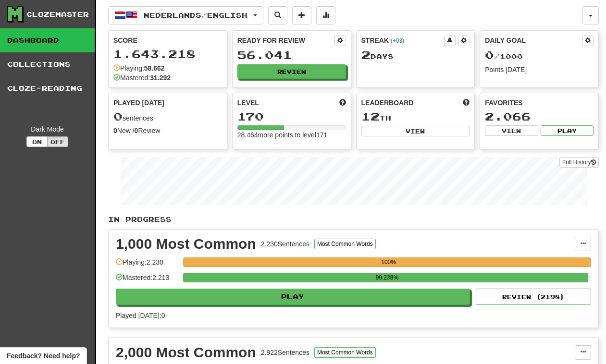  What do you see at coordinates (387, 278) in the screenshot?
I see `div: 99.238%` at bounding box center [387, 278].